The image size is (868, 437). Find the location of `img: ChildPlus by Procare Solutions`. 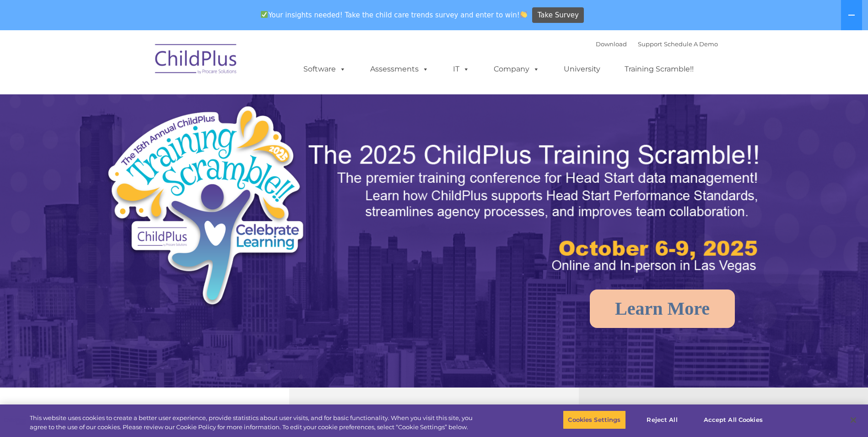

img: ChildPlus by Procare Solutions is located at coordinates (196, 61).